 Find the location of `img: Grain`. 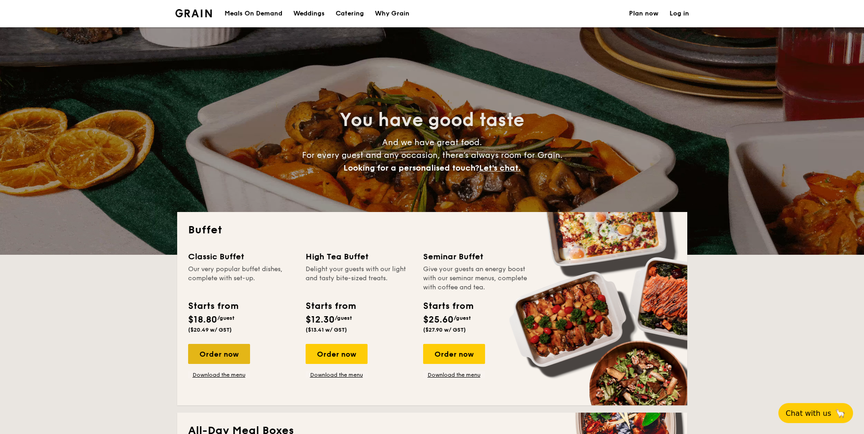

img: Grain is located at coordinates (194, 13).